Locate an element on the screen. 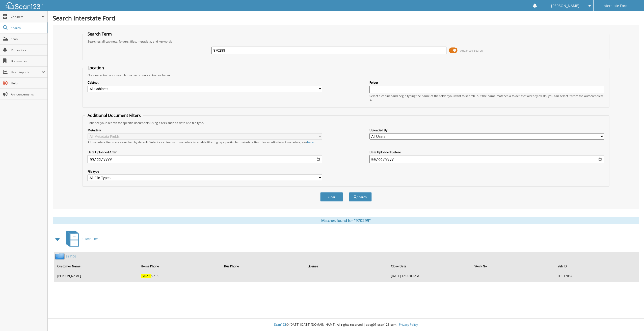 The height and width of the screenshot is (331, 644). th: Bus Phone is located at coordinates (263, 266).